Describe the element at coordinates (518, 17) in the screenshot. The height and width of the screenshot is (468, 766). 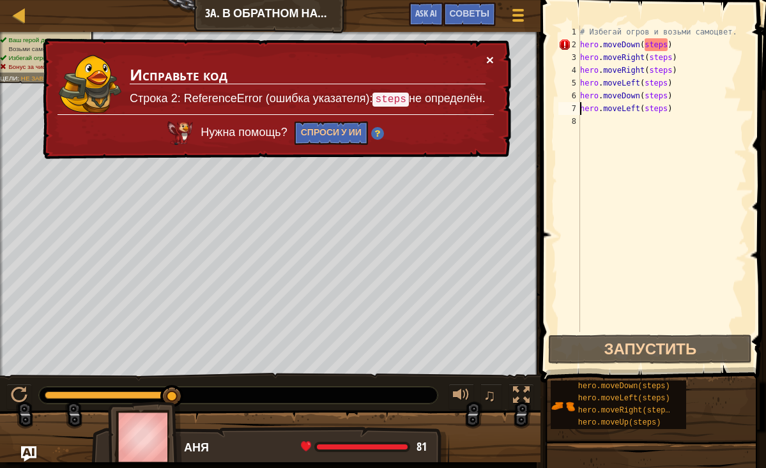
I see `button: Показать меню игры` at that location.